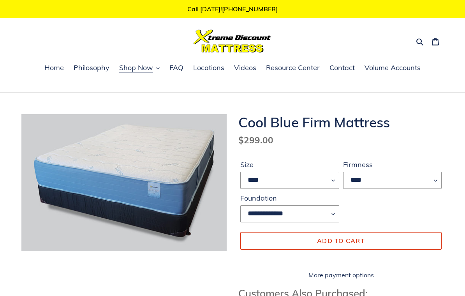 The width and height of the screenshot is (465, 296). Describe the element at coordinates (54, 68) in the screenshot. I see `span: Home` at that location.